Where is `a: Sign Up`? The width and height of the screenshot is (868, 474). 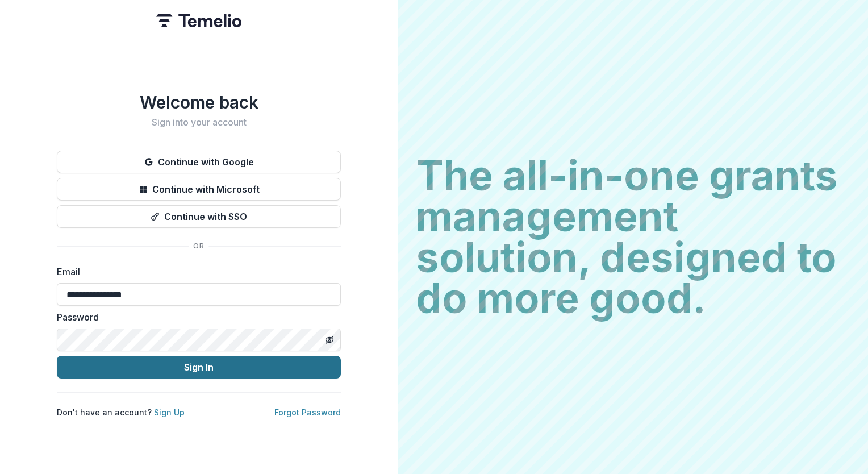
a: Sign Up is located at coordinates (169, 412).